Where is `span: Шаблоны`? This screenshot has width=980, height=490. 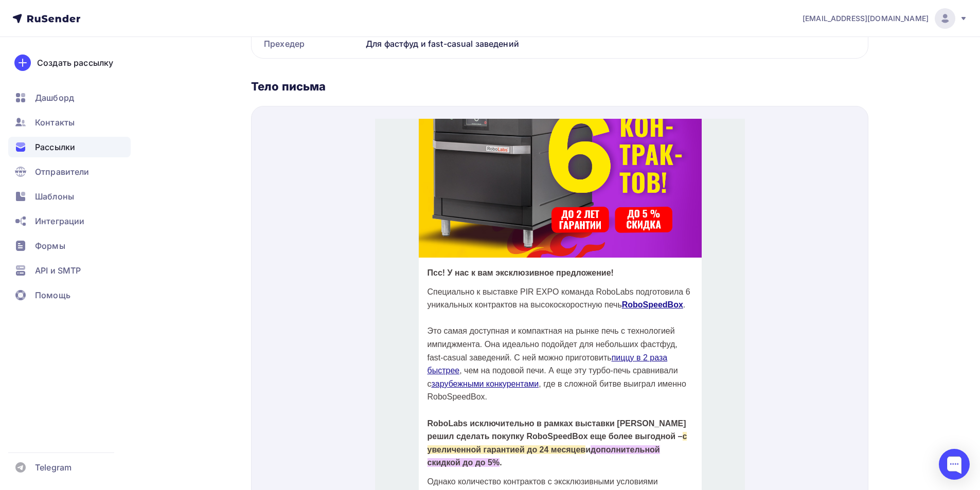 span: Шаблоны is located at coordinates (54, 196).